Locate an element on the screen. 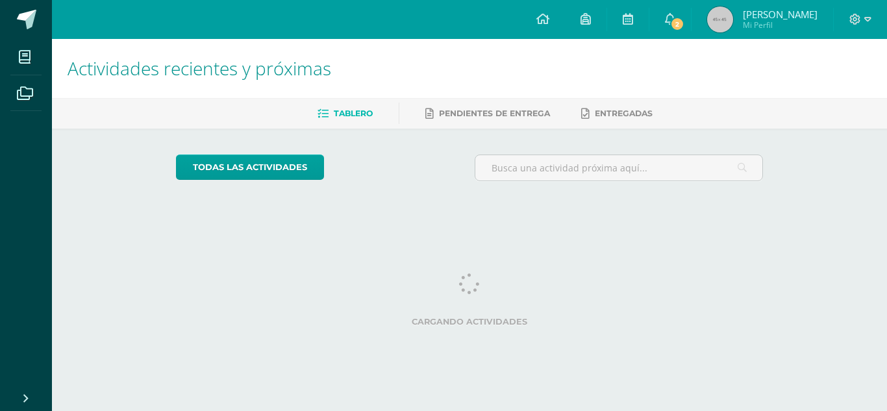  a: todas las Actividades is located at coordinates (250, 167).